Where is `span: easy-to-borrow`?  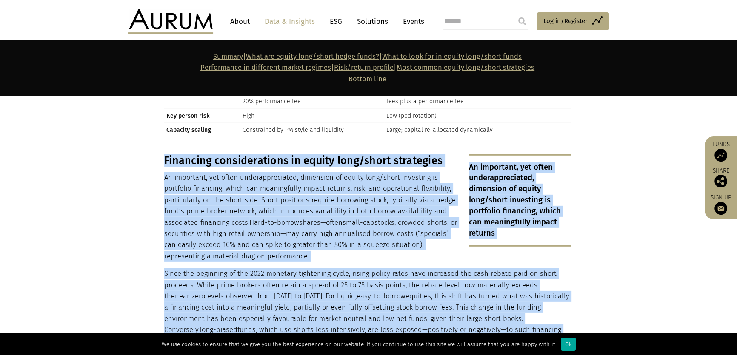
span: easy-to-borrow is located at coordinates (381, 296).